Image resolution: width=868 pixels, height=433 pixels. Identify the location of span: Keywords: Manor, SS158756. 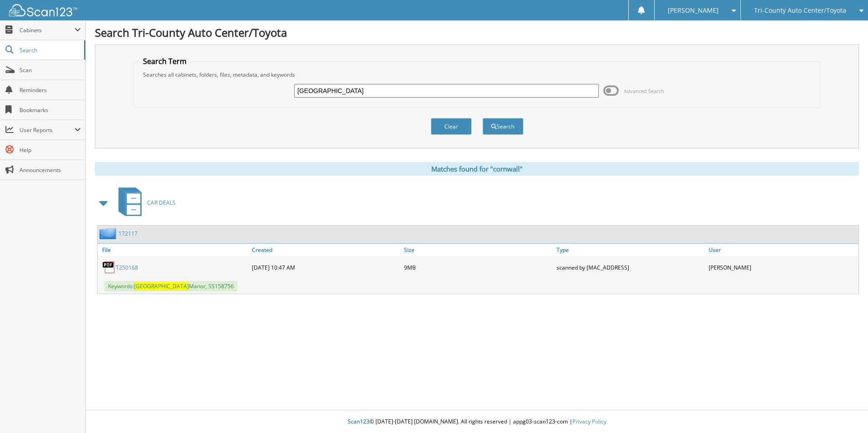
(171, 286).